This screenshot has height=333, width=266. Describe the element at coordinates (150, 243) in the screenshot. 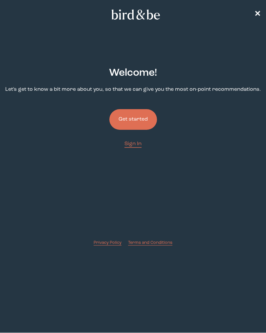

I see `span: Terms and Conditions` at that location.